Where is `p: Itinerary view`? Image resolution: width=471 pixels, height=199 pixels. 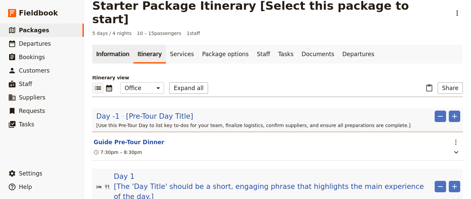
p: Itinerary view is located at coordinates (278, 78).